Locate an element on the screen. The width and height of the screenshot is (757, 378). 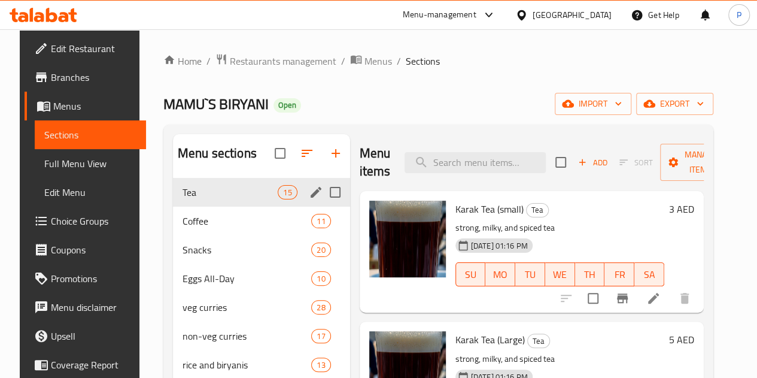
span: WE is located at coordinates (560, 274).